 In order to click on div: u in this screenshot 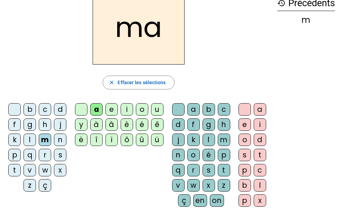, I will do `click(157, 110)`.